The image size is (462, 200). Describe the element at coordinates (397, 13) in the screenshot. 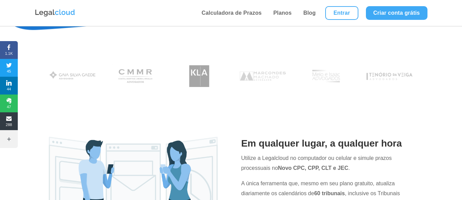

I see `a: Criar conta grátis` at that location.